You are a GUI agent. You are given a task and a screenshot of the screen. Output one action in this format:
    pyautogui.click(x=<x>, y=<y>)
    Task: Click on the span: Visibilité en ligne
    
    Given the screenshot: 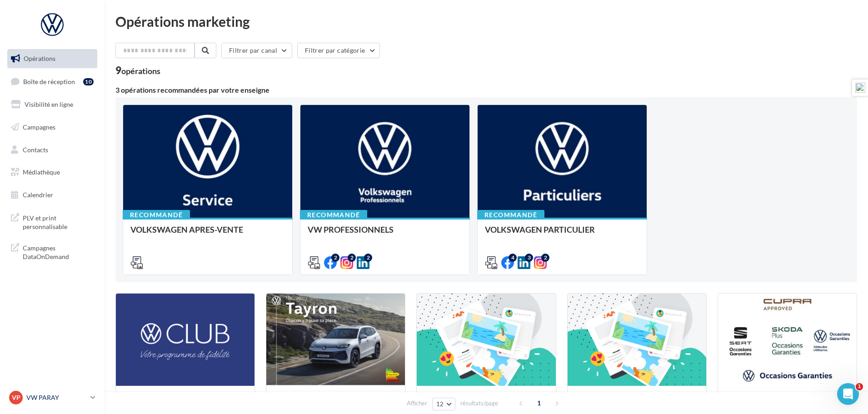 What is the action you would take?
    pyautogui.click(x=49, y=104)
    